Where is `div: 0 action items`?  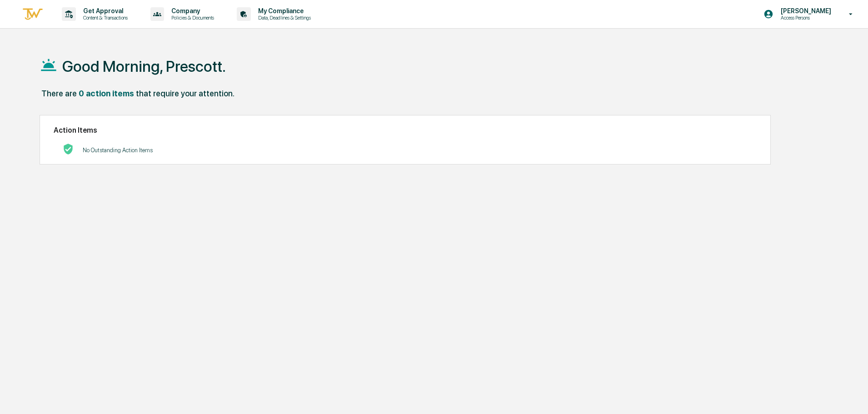
div: 0 action items is located at coordinates (106, 93).